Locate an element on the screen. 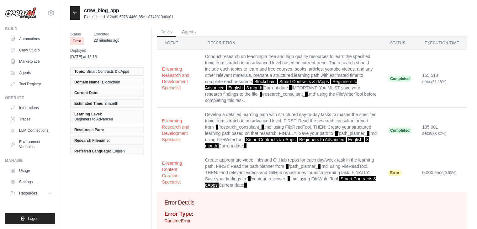 The height and width of the screenshot is (229, 477). td: Create appropriate video links and GitHub repos for each day/week task in the learning path. FIRS... is located at coordinates (291, 172).